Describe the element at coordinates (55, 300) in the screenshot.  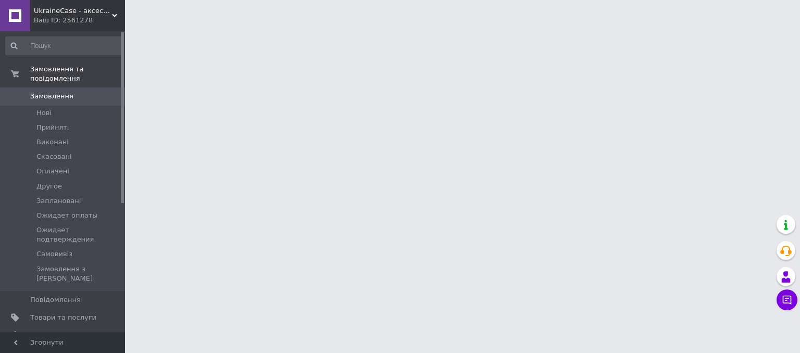
I see `span: Повідомлення` at that location.